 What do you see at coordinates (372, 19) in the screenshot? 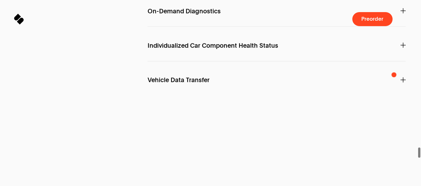
I see `button: Preorder a SPARQ Diagnostics Device` at bounding box center [372, 19].